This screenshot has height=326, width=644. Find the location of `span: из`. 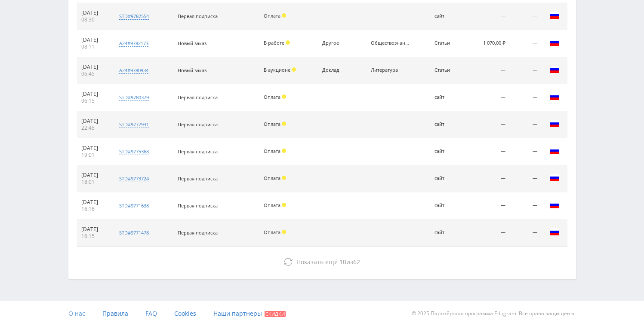

span: из is located at coordinates (328, 262).